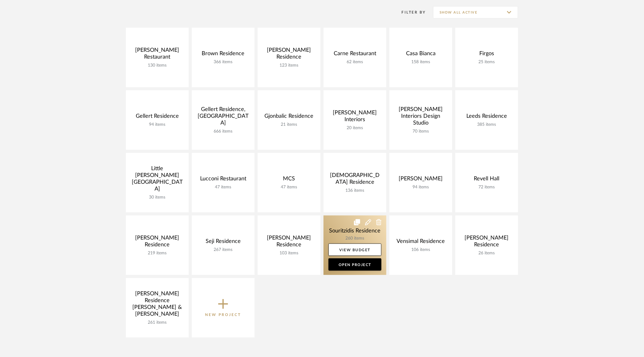 This screenshot has height=357, width=644. Describe the element at coordinates (223, 62) in the screenshot. I see `div: 366 items` at that location.